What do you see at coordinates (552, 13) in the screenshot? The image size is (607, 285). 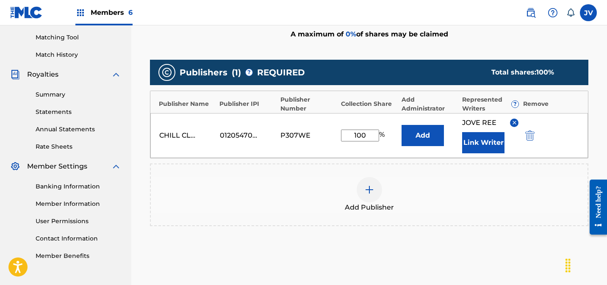 I see `img: help` at bounding box center [552, 13].